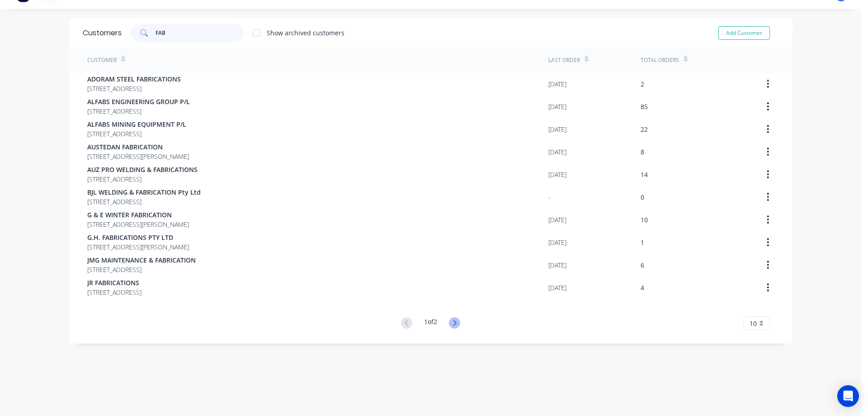 This screenshot has width=868, height=416. Describe the element at coordinates (141, 259) in the screenshot. I see `span: JMG MAINTENANCE & FABRICATION` at that location.